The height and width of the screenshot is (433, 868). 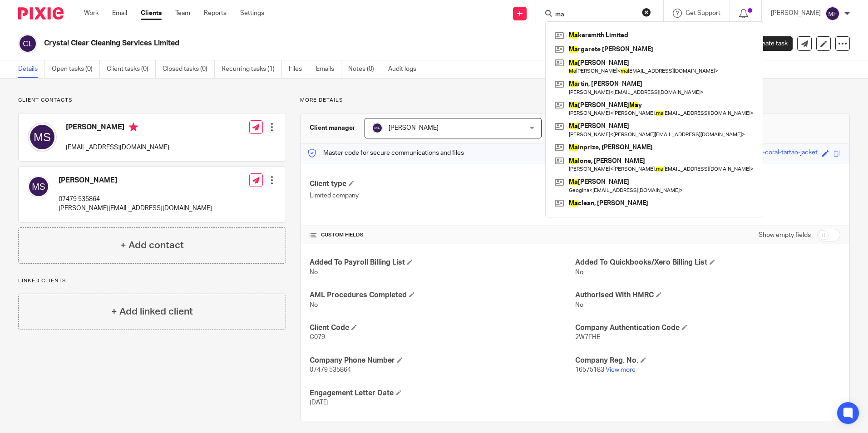 What do you see at coordinates (330, 370) in the screenshot?
I see `span: 07479 535864` at bounding box center [330, 370].